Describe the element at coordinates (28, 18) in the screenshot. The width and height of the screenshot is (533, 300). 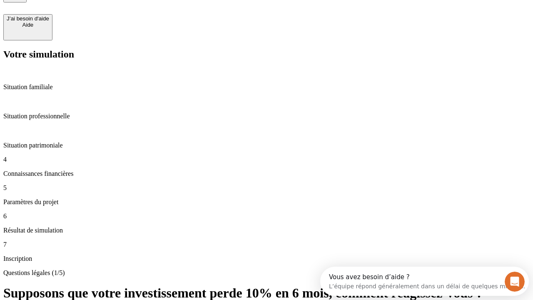
I see `div: J’ai besoin d'aide` at that location.